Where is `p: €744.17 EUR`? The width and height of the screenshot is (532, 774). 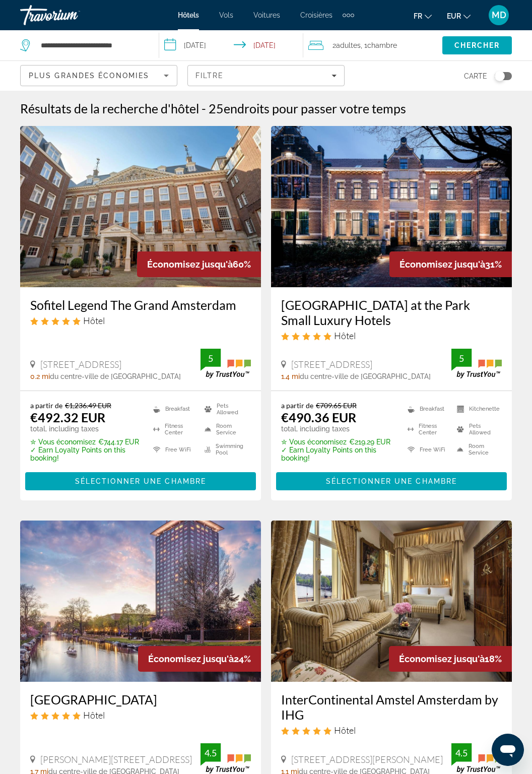
p: €744.17 EUR is located at coordinates (85, 442).